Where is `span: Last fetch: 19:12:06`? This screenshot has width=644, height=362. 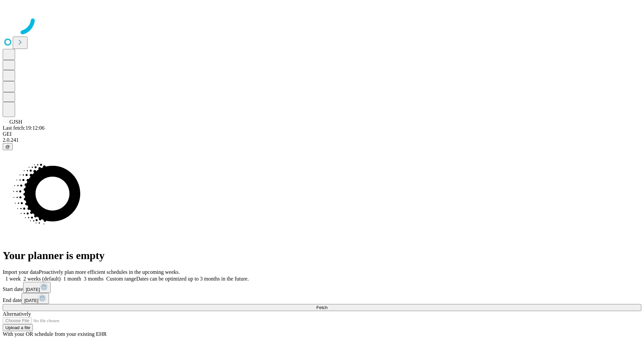
span: Last fetch: 19:12:06 is located at coordinates (23, 128).